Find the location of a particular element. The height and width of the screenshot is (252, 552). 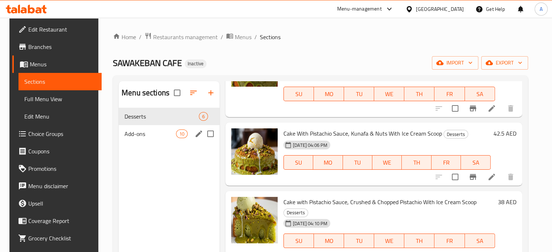

span: Grocery Checklist is located at coordinates (62, 238).